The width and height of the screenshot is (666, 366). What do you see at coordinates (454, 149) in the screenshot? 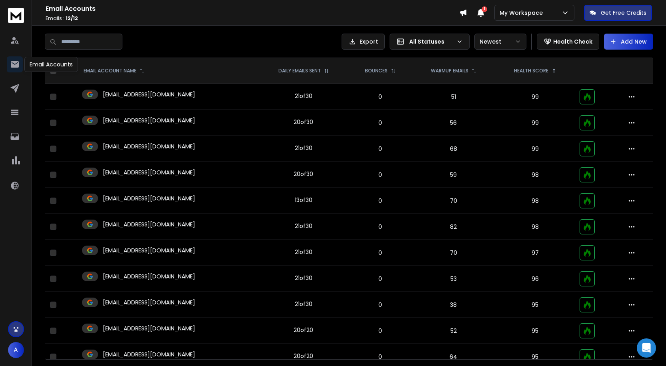
I see `td: 68` at bounding box center [454, 149].